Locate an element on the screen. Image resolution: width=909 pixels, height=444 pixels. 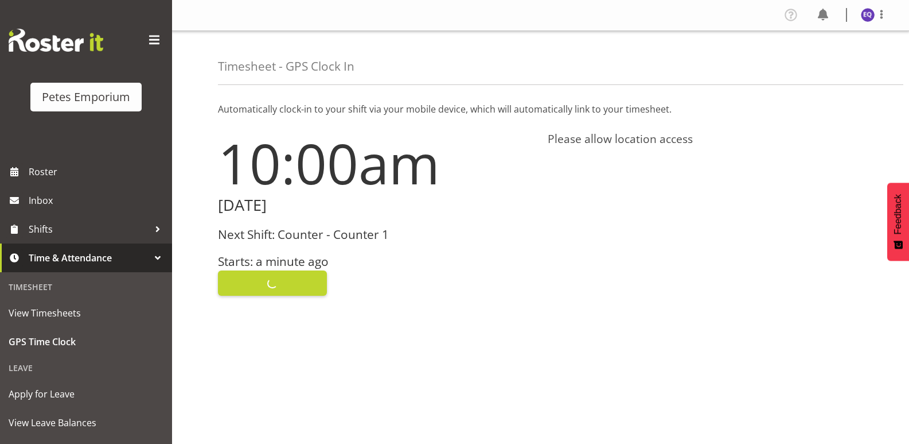
a: View Timesheets is located at coordinates (86, 313).